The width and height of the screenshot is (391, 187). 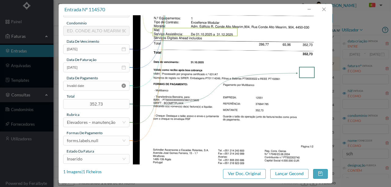 What do you see at coordinates (71, 96) in the screenshot?
I see `span: total` at bounding box center [71, 96].